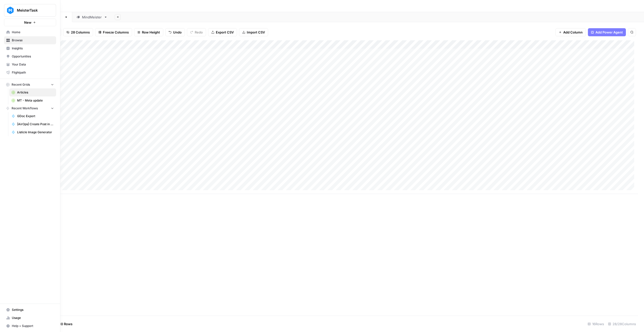  I want to click on button: Help + Support, so click(30, 326).